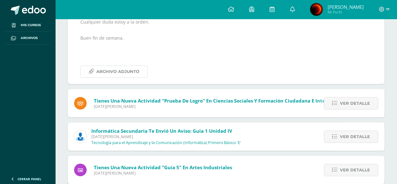 This screenshot has height=184, width=397. I want to click on p: Tecnología para el Aprendizaje y la Comunicación (Informática) Primero Básico 'E', so click(166, 143).